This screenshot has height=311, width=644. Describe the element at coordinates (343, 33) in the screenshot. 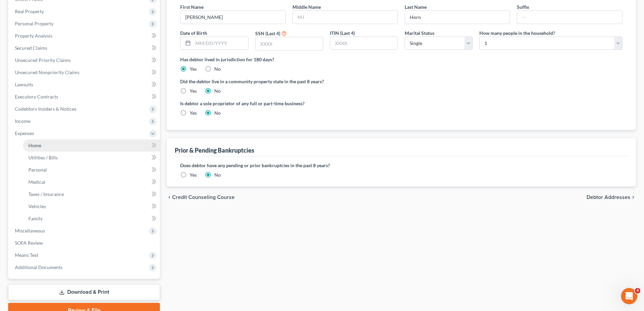

I see `label: ITIN (Last 4)` at that location.